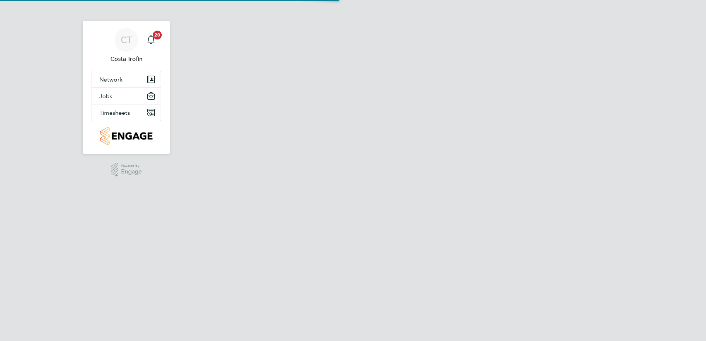 This screenshot has height=341, width=706. I want to click on span: Timesheets, so click(115, 113).